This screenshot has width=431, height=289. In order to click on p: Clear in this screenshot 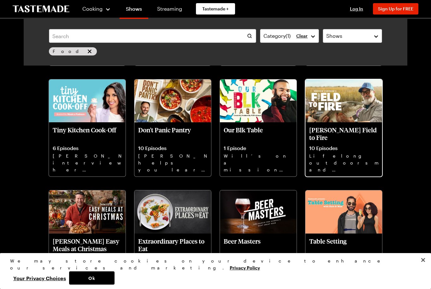, I will do `click(302, 36)`.